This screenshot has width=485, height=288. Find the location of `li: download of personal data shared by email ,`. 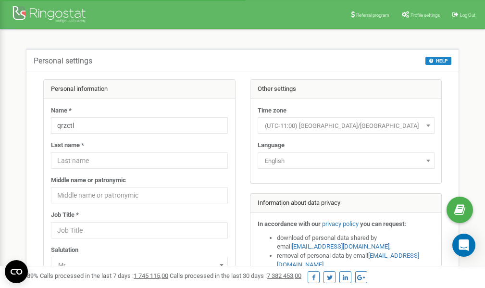

li: download of personal data shared by email , is located at coordinates (356, 242).